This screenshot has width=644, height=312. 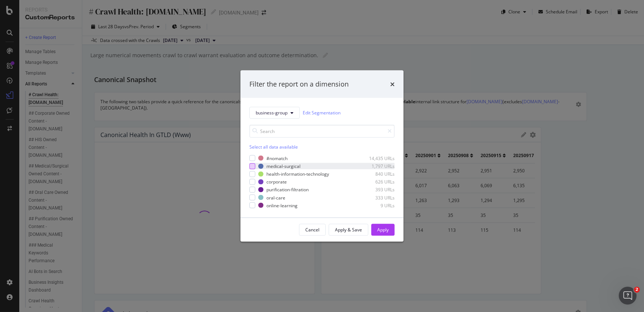 I want to click on div: 1,797 URLs, so click(x=376, y=166).